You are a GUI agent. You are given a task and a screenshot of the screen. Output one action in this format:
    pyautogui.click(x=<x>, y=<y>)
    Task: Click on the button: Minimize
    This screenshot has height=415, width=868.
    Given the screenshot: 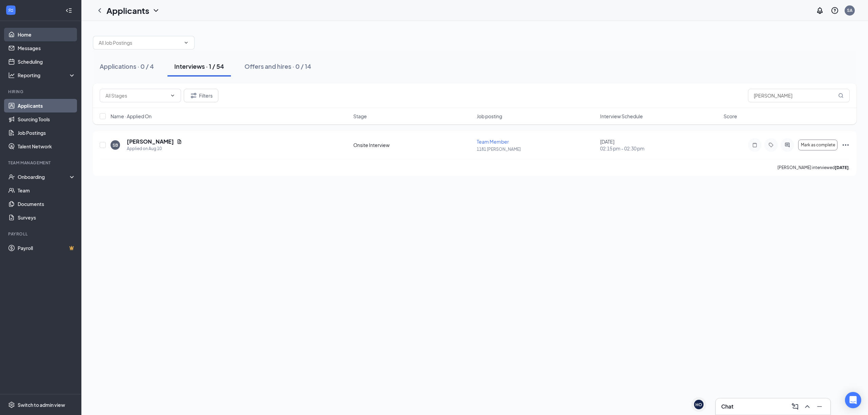 What is the action you would take?
    pyautogui.click(x=819, y=407)
    